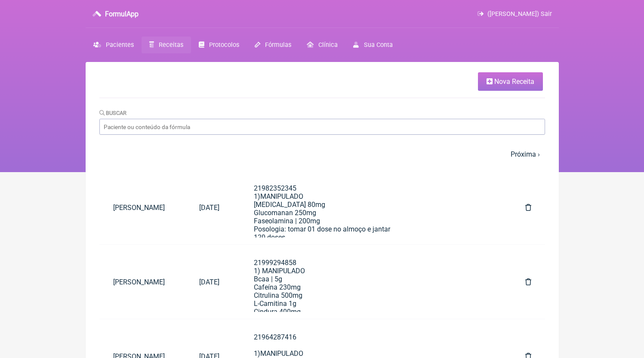 Image resolution: width=644 pixels, height=358 pixels. What do you see at coordinates (525, 154) in the screenshot?
I see `a: Próxima ›` at bounding box center [525, 154].